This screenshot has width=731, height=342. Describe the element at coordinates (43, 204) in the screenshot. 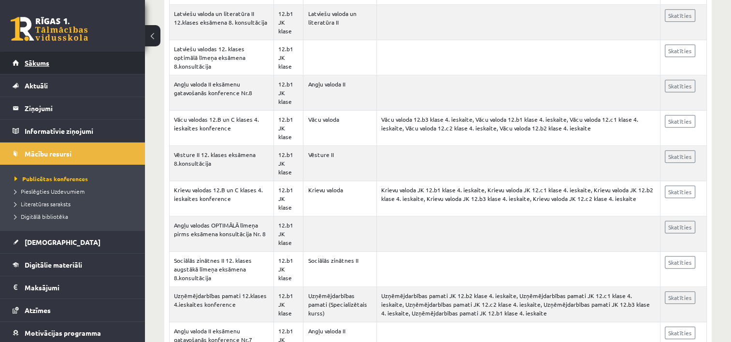

I see `span: Literatūras saraksts` at that location.